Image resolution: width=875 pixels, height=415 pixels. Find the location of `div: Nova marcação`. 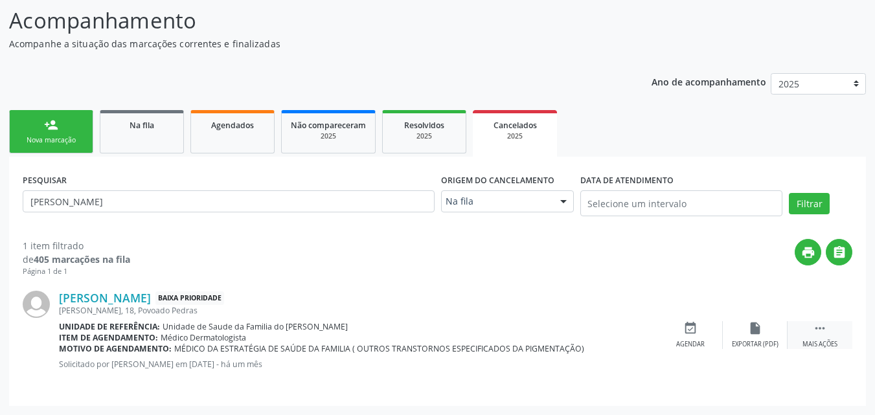

div: Nova marcação is located at coordinates (51, 140).